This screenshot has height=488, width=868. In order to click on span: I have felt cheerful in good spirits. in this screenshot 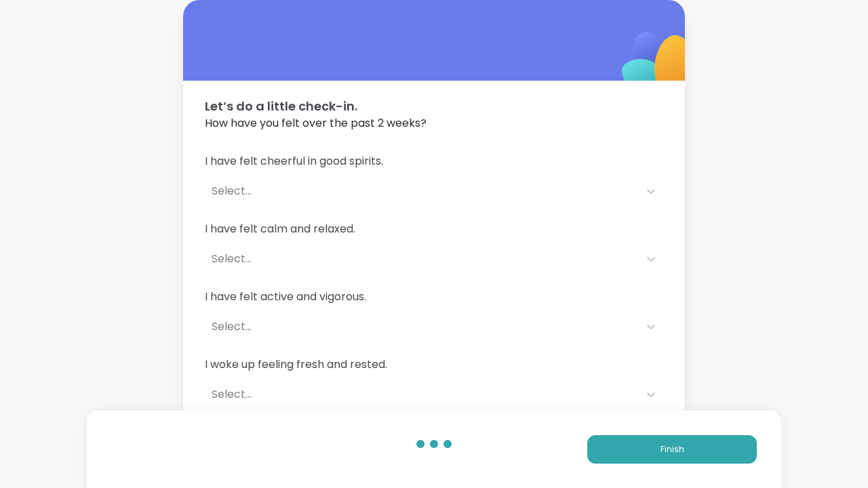, I will do `click(434, 161)`.